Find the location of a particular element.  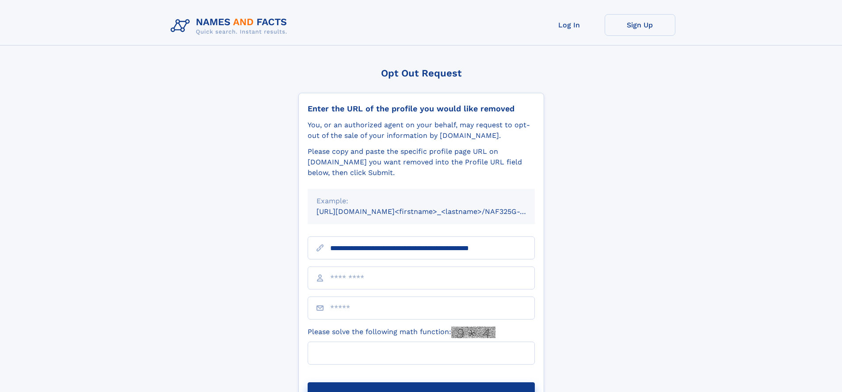

img: Logo Names and Facts is located at coordinates (231, 26).